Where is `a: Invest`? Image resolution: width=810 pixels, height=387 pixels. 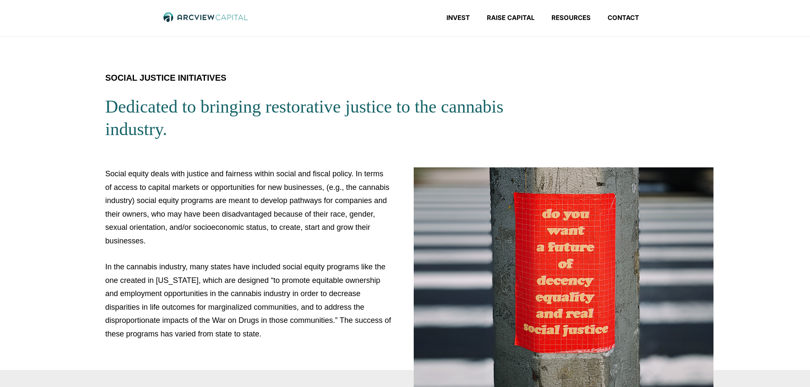 a: Invest is located at coordinates (458, 18).